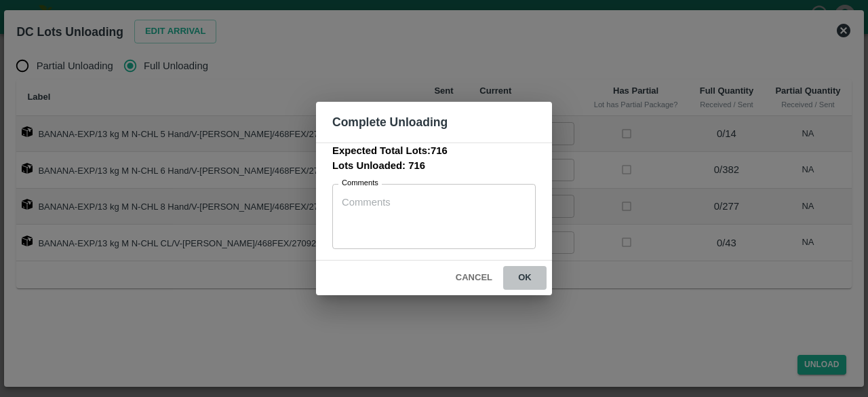 The height and width of the screenshot is (397, 868). I want to click on label: Comments, so click(360, 183).